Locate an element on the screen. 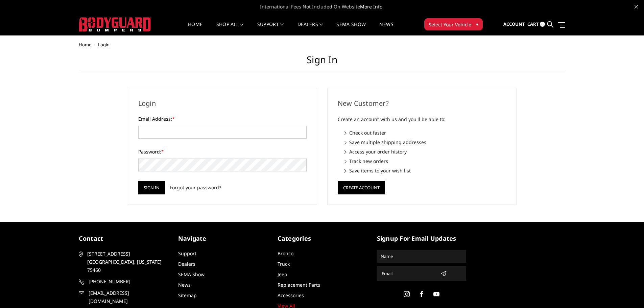  label: Password: is located at coordinates (223, 151).